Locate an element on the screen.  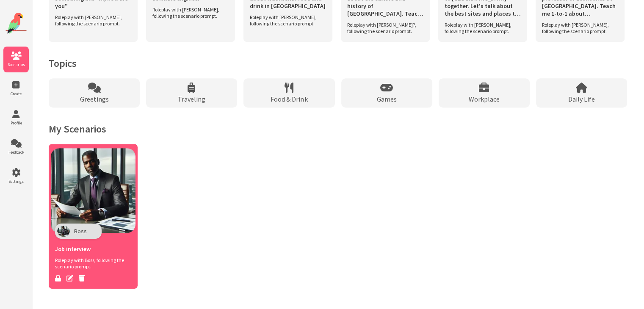
img: Website Logo is located at coordinates (16, 23).